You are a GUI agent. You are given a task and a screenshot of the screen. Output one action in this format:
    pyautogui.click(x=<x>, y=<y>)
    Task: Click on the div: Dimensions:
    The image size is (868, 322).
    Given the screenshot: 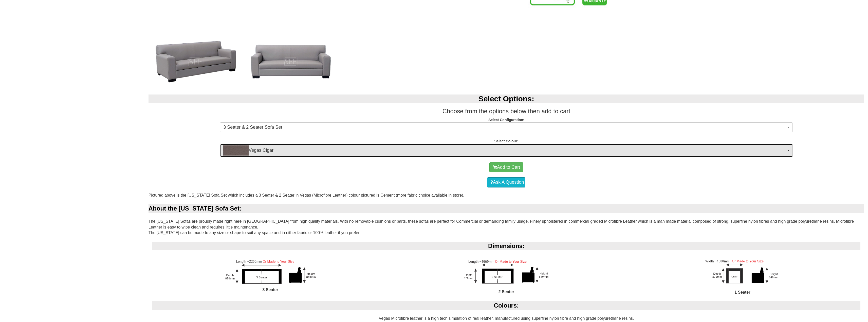 What is the action you would take?
    pyautogui.click(x=506, y=246)
    